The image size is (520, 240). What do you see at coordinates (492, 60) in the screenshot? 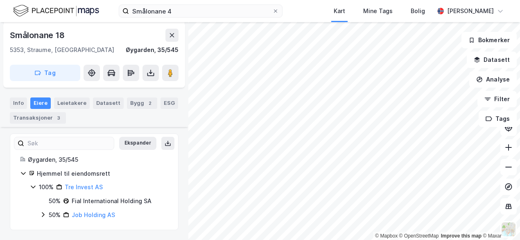
I see `button: Datasett` at bounding box center [492, 60].